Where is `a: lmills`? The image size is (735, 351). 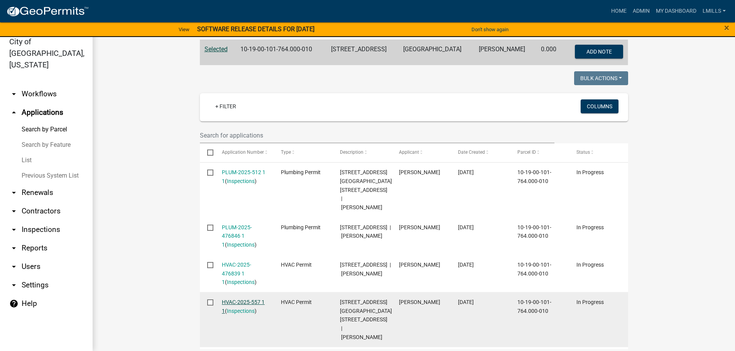 a: lmills is located at coordinates (714, 11).